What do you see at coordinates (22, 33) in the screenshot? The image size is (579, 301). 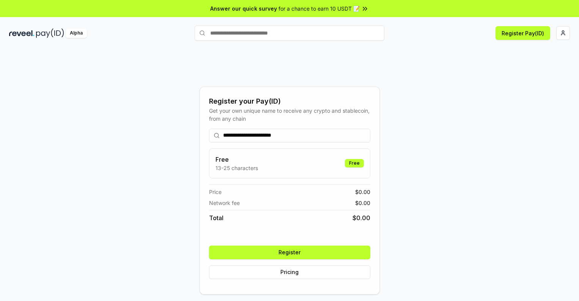 I see `img: reveel_dark` at bounding box center [22, 33].